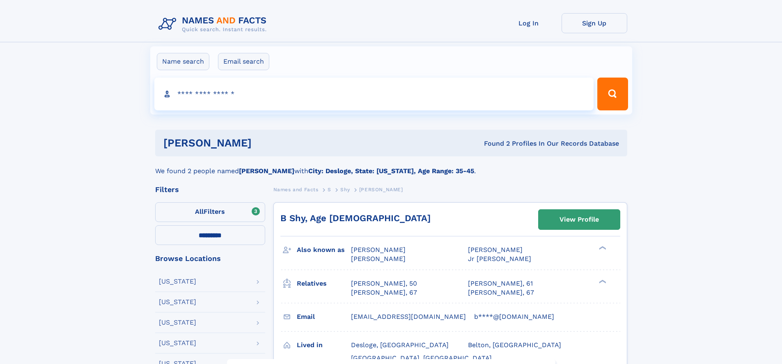  What do you see at coordinates (391, 166) in the screenshot?
I see `div: We found 2 people named with .` at bounding box center [391, 166].